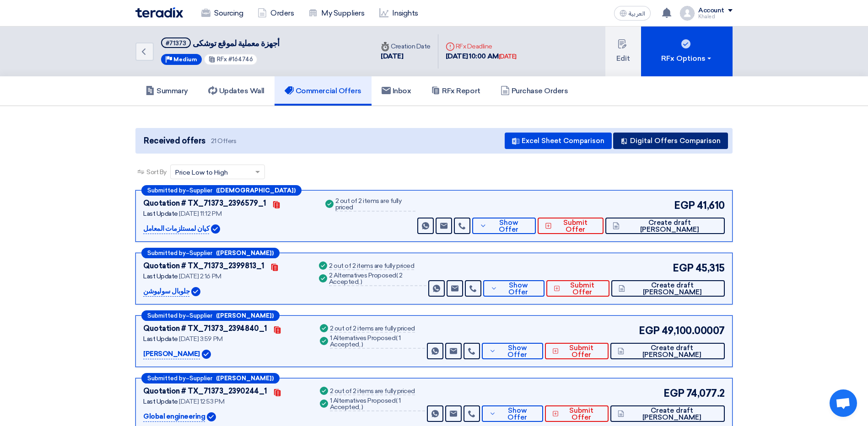 The height and width of the screenshot is (426, 868). I want to click on button: Edit, so click(624, 52).